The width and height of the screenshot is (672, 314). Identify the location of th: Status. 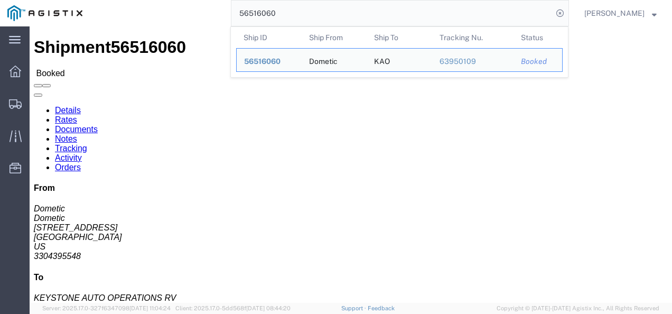
(538, 38).